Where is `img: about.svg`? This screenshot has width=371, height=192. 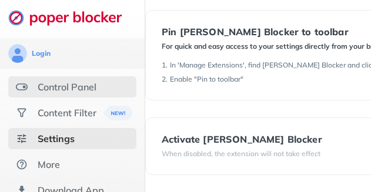 img: about.svg is located at coordinates (22, 165).